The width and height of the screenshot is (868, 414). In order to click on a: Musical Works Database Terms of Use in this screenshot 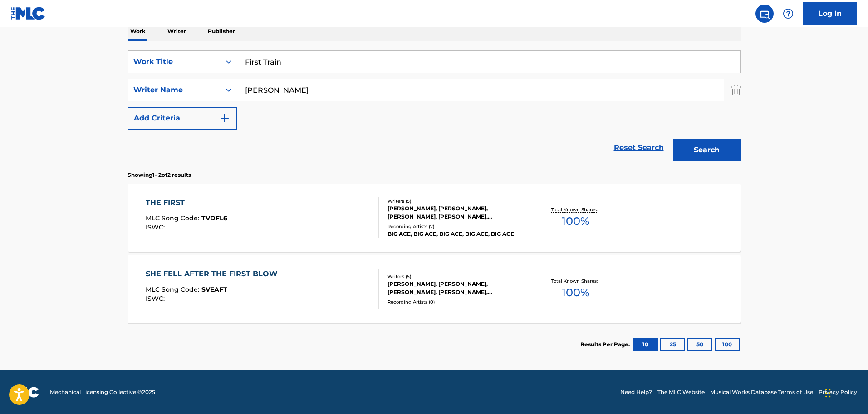, I will do `click(762, 392)`.